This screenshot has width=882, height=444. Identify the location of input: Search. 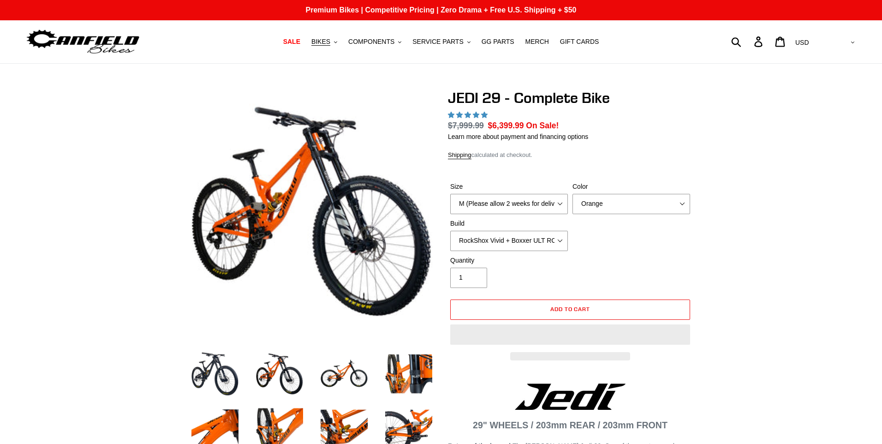
(748, 42).